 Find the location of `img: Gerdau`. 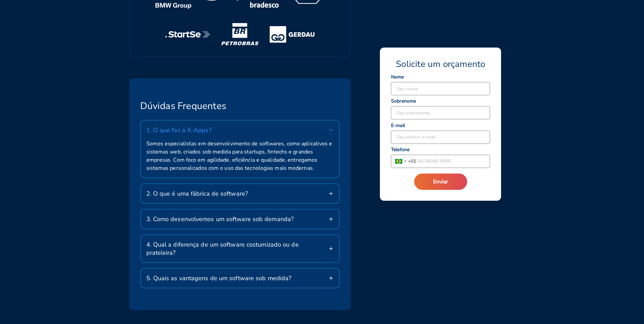

img: Gerdau is located at coordinates (292, 34).